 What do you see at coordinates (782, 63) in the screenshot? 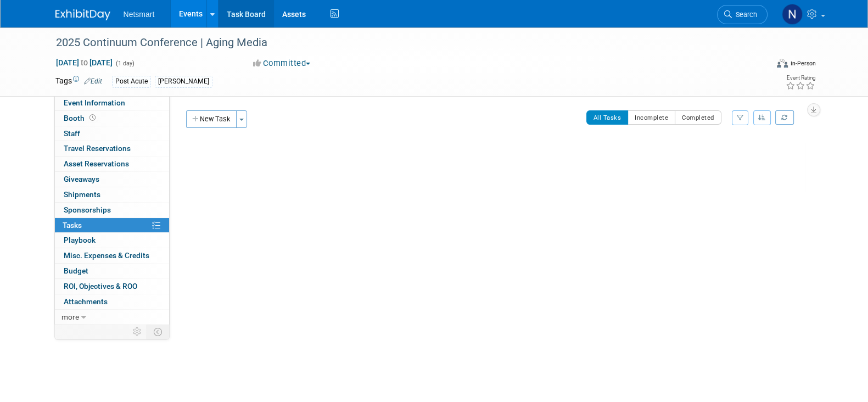
I see `img: Format-Inperson.png` at bounding box center [782, 63].